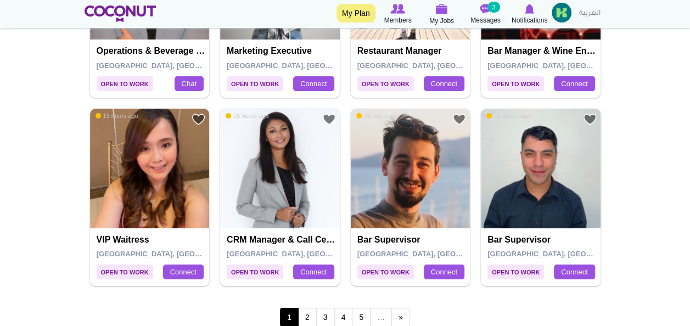  Describe the element at coordinates (398, 20) in the screenshot. I see `span: Members` at that location.